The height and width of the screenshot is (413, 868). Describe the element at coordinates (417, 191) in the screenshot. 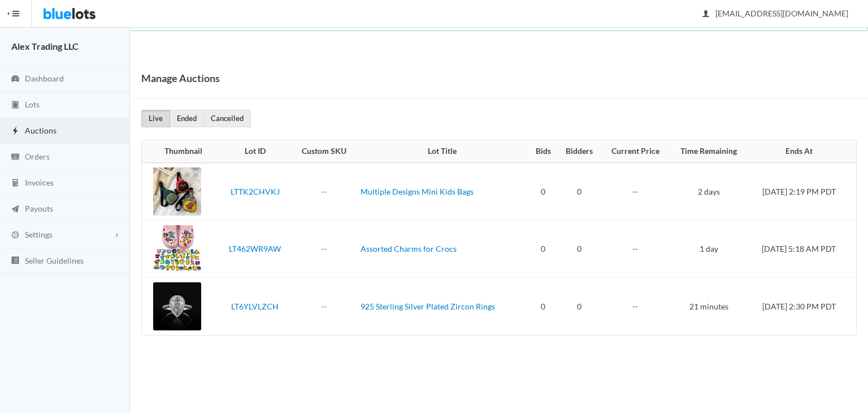

I see `a: Multiple Designs Mini Kids Bags` at that location.